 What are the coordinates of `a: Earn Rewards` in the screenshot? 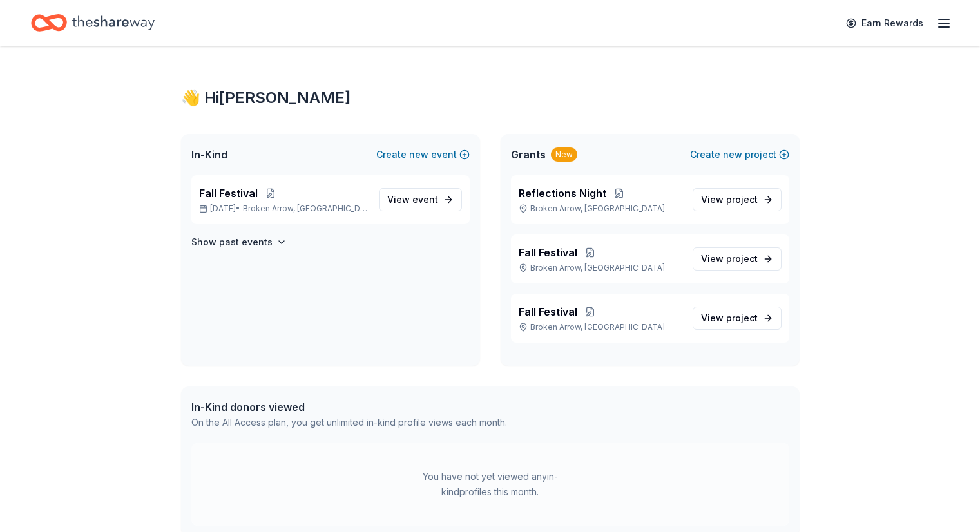 It's located at (884, 23).